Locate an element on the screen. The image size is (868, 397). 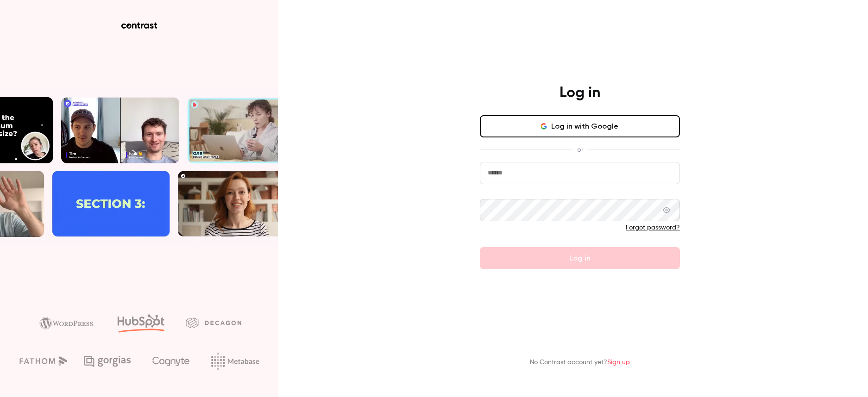
span: or is located at coordinates (580, 150).